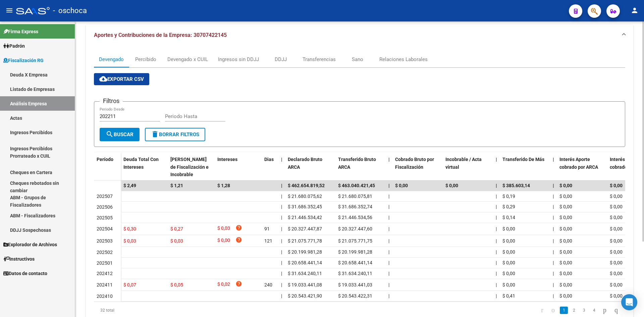 The width and height of the screenshot is (644, 317). I want to click on span: $ 0,03, so click(130, 240).